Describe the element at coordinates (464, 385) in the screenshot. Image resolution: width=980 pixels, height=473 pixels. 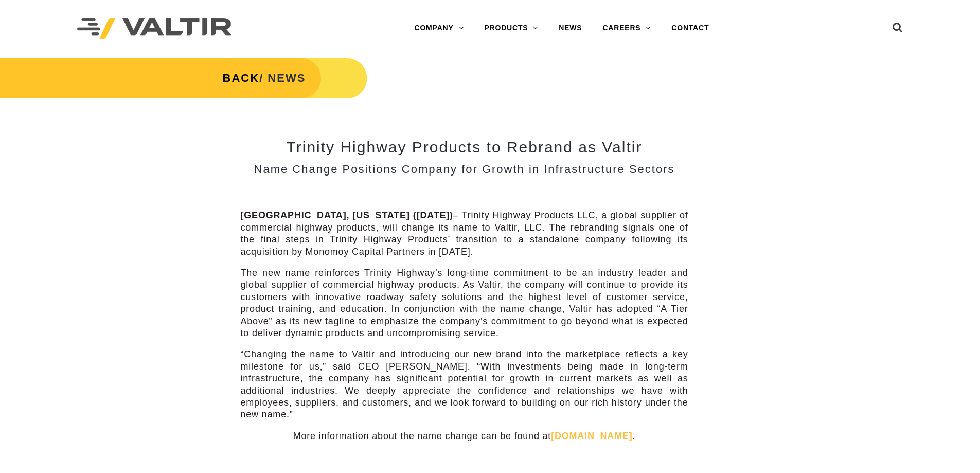
I see `p: “Changing the name to Valtir and introducing our new brand into the marketplace reflects a key mi...` at that location.